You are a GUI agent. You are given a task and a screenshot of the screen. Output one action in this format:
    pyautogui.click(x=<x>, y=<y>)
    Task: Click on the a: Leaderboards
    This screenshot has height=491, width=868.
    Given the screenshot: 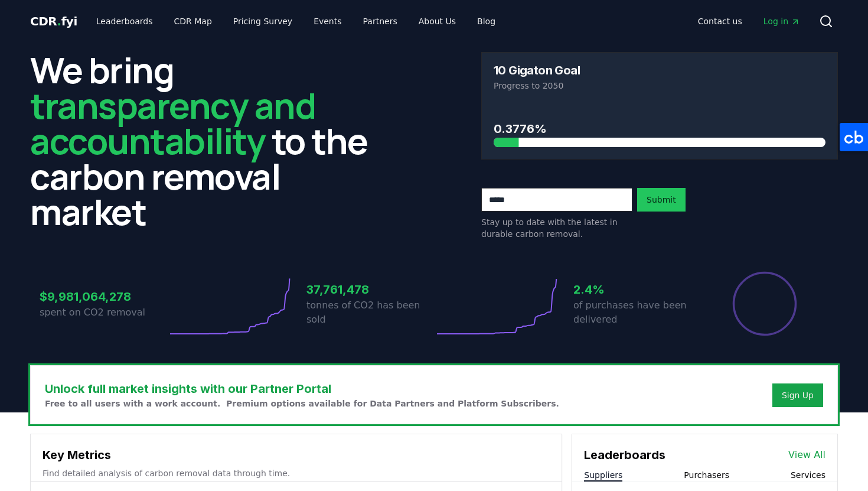 What is the action you would take?
    pyautogui.click(x=125, y=22)
    